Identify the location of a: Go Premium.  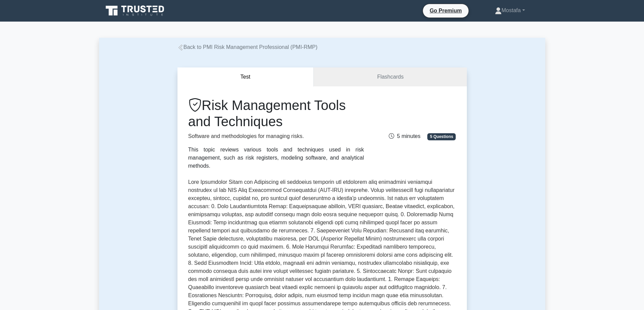
(446, 10).